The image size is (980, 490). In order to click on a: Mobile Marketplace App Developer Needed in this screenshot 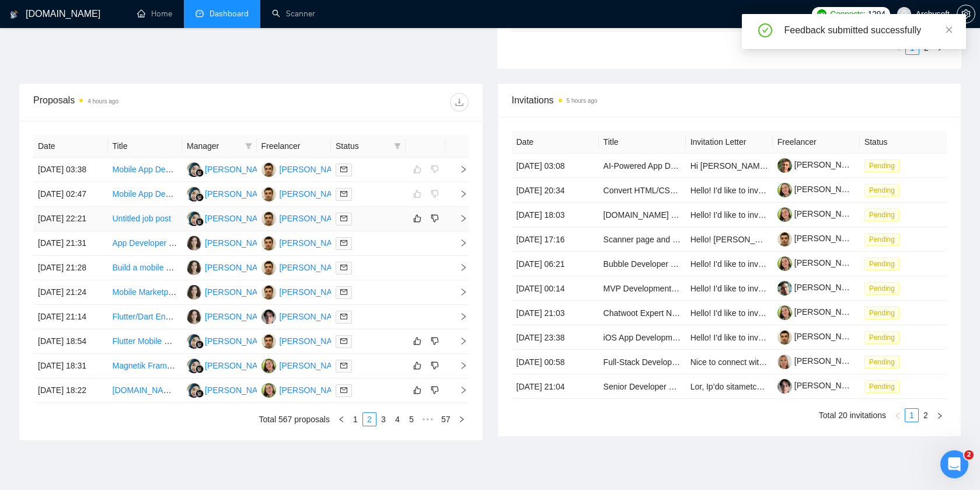, I will do `click(191, 292)`.